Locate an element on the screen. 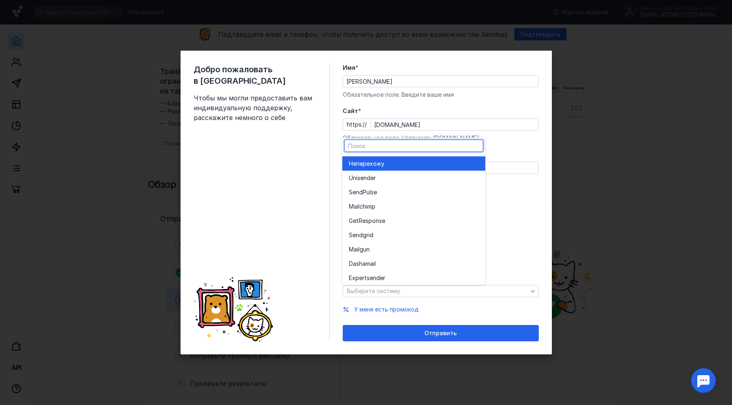 The width and height of the screenshot is (732, 405). span: Mail is located at coordinates (354, 250).